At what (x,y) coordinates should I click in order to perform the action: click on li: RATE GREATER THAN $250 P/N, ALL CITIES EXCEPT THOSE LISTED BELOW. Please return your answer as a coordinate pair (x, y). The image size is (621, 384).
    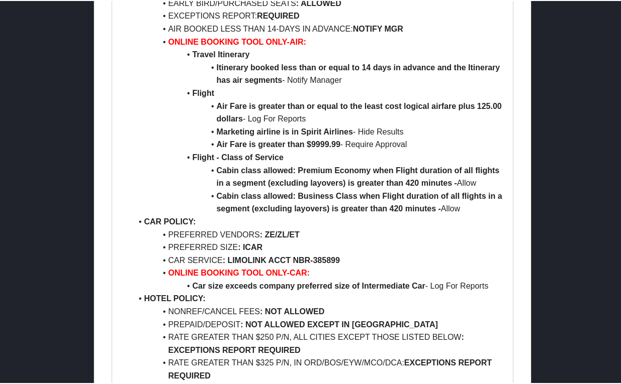
    Looking at the image, I should click on (318, 343).